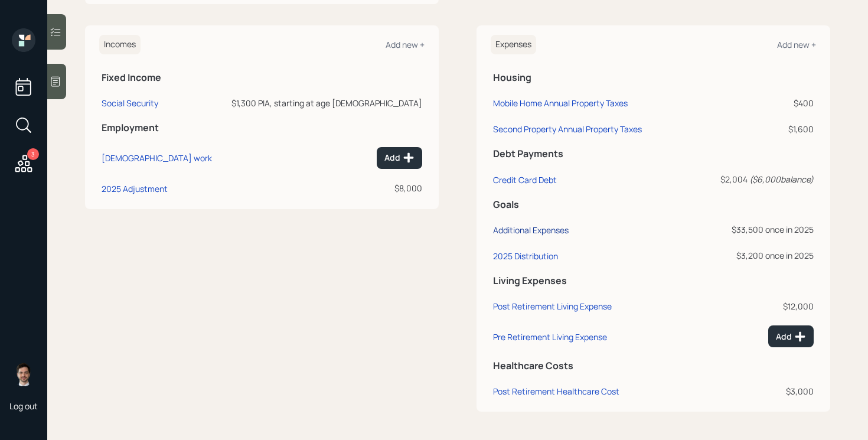 The width and height of the screenshot is (868, 440). I want to click on div: Post Retirement Living Expense, so click(552, 306).